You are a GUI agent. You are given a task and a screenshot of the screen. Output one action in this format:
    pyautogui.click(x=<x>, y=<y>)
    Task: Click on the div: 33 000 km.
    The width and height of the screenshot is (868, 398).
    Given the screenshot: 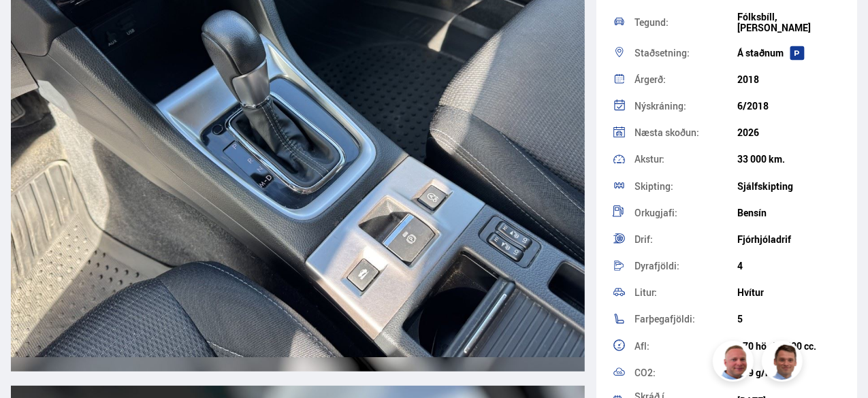 What is the action you would take?
    pyautogui.click(x=789, y=159)
    